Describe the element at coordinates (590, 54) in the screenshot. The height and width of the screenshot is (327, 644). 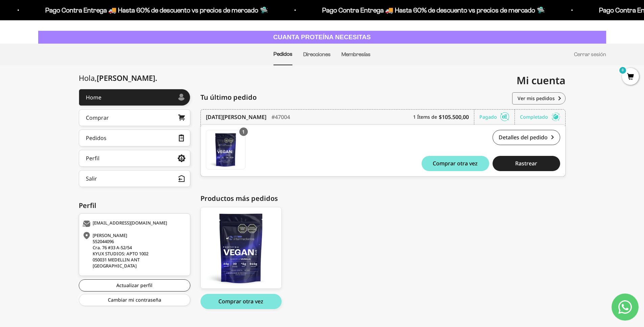
I see `a: Cerrar sesión` at that location.